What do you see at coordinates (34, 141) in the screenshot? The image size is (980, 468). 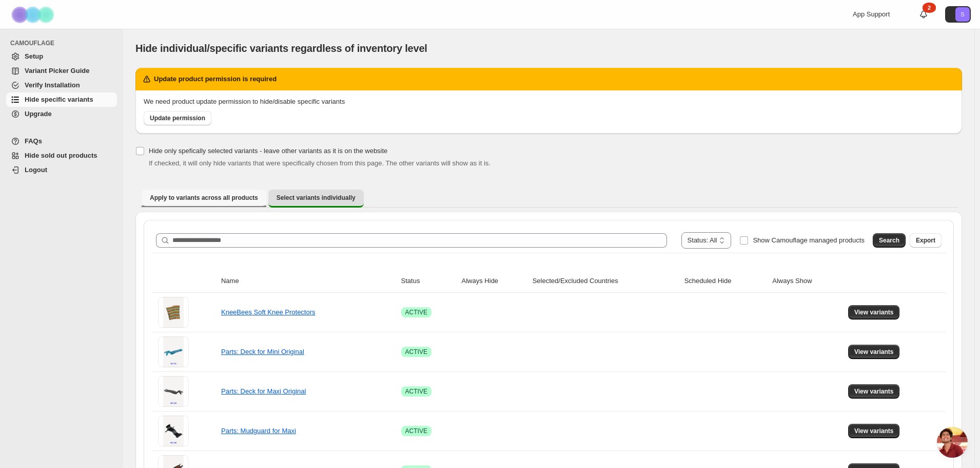 I see `span: FAQs` at bounding box center [34, 141].